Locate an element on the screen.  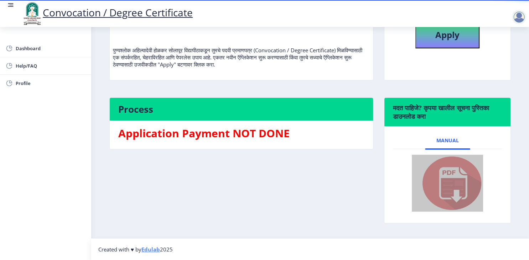
span: Profile is located at coordinates (51, 83).